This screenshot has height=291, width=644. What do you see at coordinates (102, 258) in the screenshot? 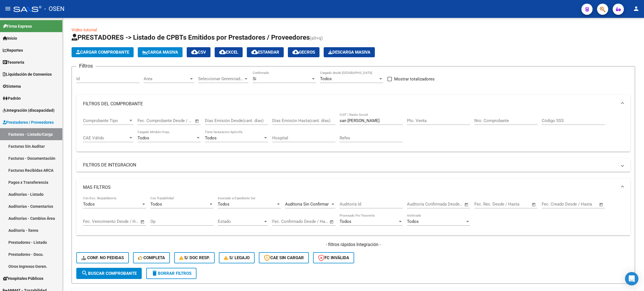
I see `button: Conf. no pedidas` at bounding box center [102, 258].